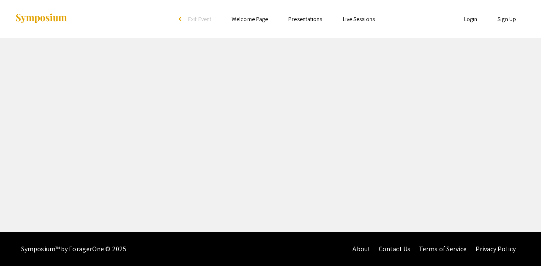  I want to click on span: Exit Event, so click(199, 19).